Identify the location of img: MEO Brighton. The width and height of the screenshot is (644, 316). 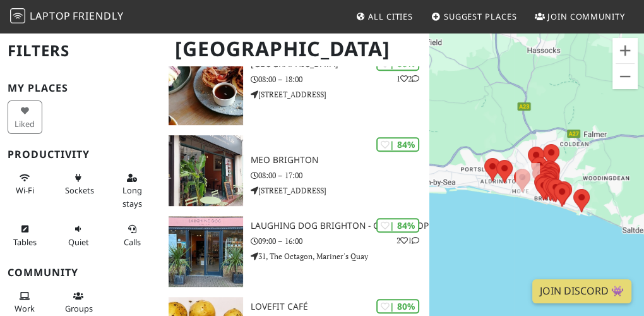
(206, 171).